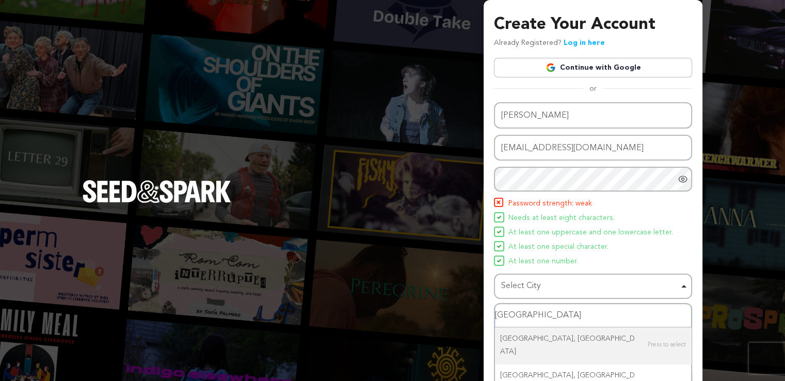 This screenshot has width=785, height=381. What do you see at coordinates (593, 148) in the screenshot?
I see `input: Email address` at bounding box center [593, 148].